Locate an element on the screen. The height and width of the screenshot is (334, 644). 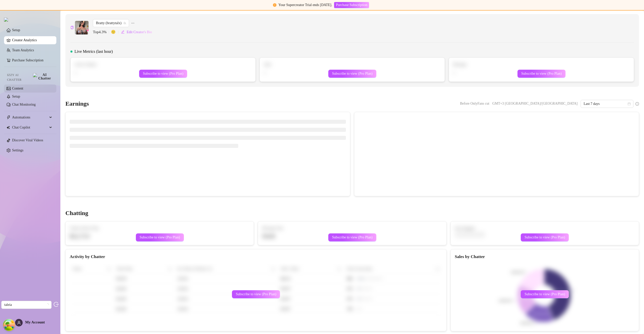
span: exclamation-circle is located at coordinates (275, 5).